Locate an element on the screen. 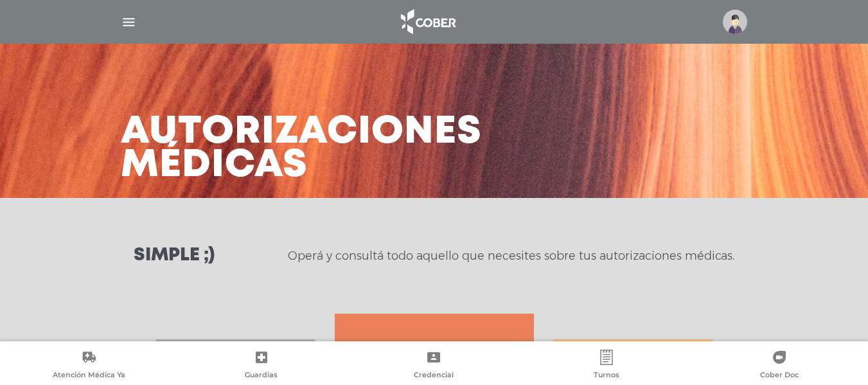 This screenshot has height=385, width=868. a: Guardias is located at coordinates (261, 366).